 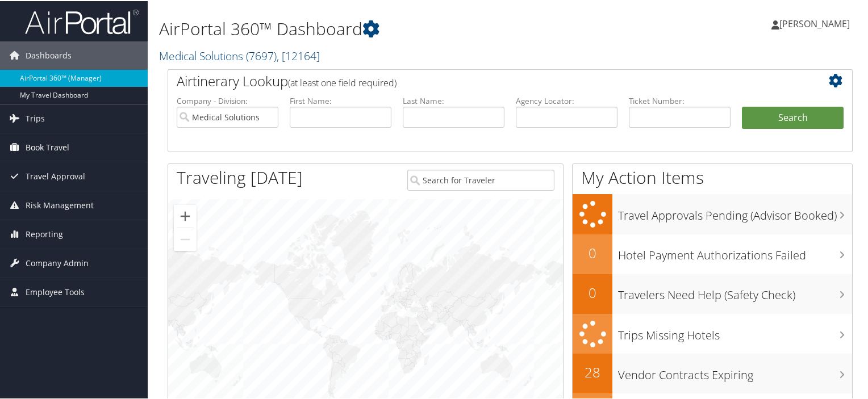 What do you see at coordinates (185, 239) in the screenshot?
I see `button: Zoom out` at bounding box center [185, 239].